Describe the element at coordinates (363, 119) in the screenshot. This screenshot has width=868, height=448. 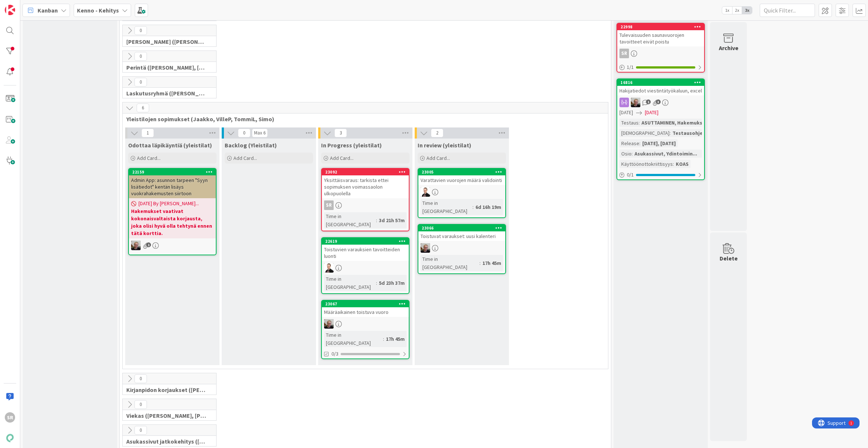
I see `span: Yleistilojen sopimukset (Jaakko, VilleP, TommiL, Simo)` at that location.